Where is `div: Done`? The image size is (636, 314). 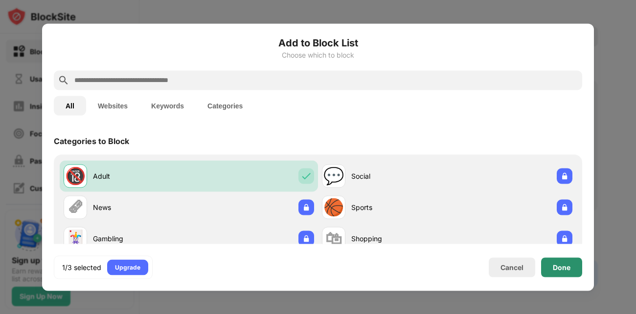 div: Done is located at coordinates (561, 267).